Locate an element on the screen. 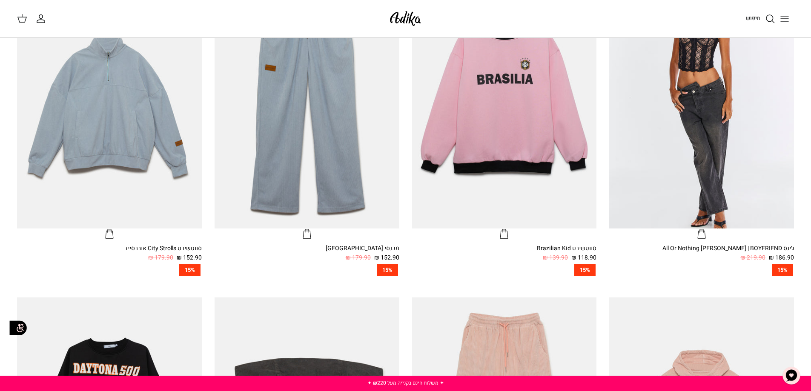  a: סווטשירט City Strolls אוברסייז 152.90 ₪ 179.90 ₪ is located at coordinates (109, 253).